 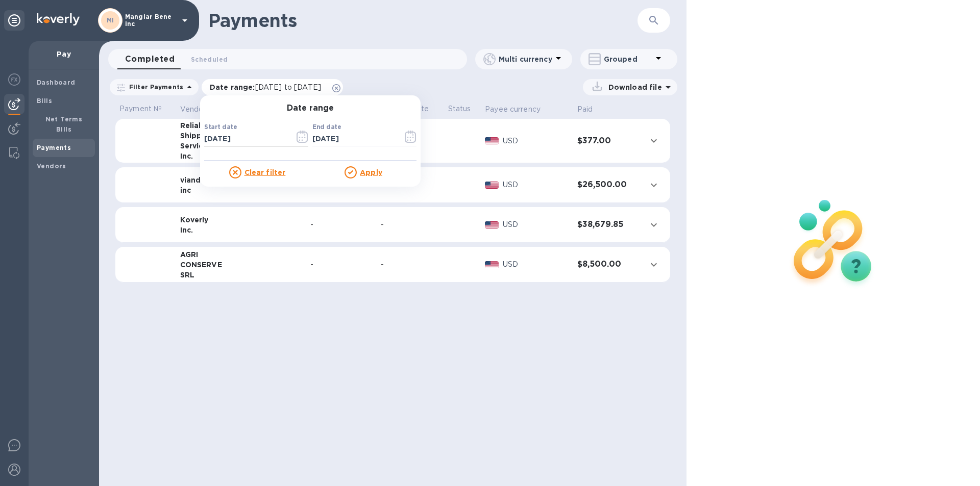 I want to click on b: Net Terms Bills, so click(x=64, y=124).